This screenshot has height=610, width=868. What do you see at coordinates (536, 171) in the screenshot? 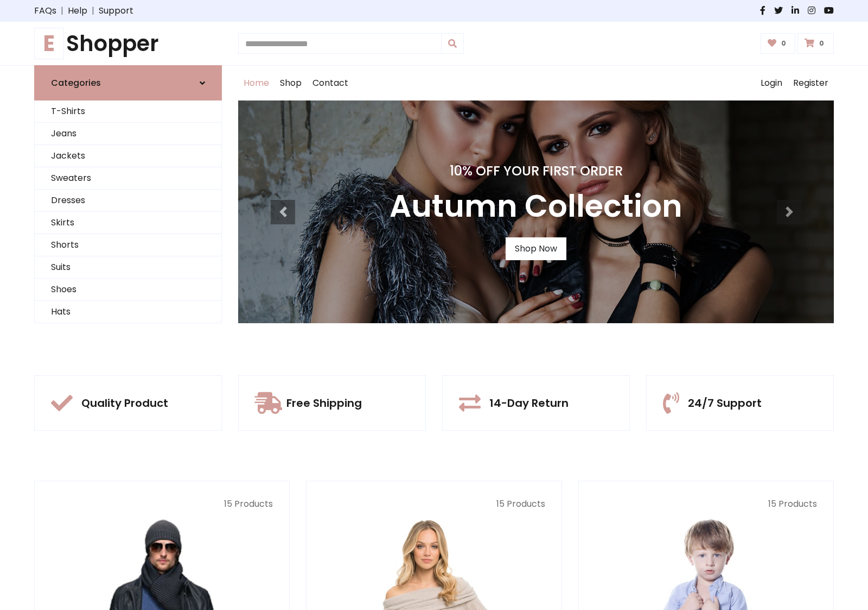
I see `h4: 10% Off Your First Order` at bounding box center [536, 171].